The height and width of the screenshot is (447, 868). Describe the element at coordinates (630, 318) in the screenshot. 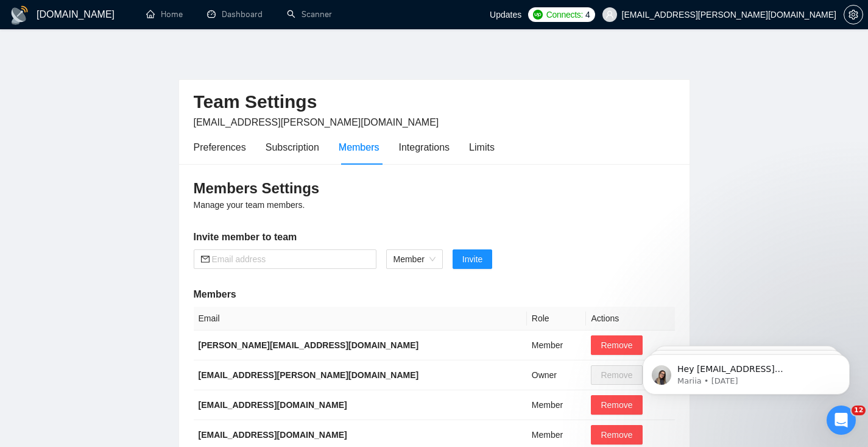

I see `th: Actions` at that location.